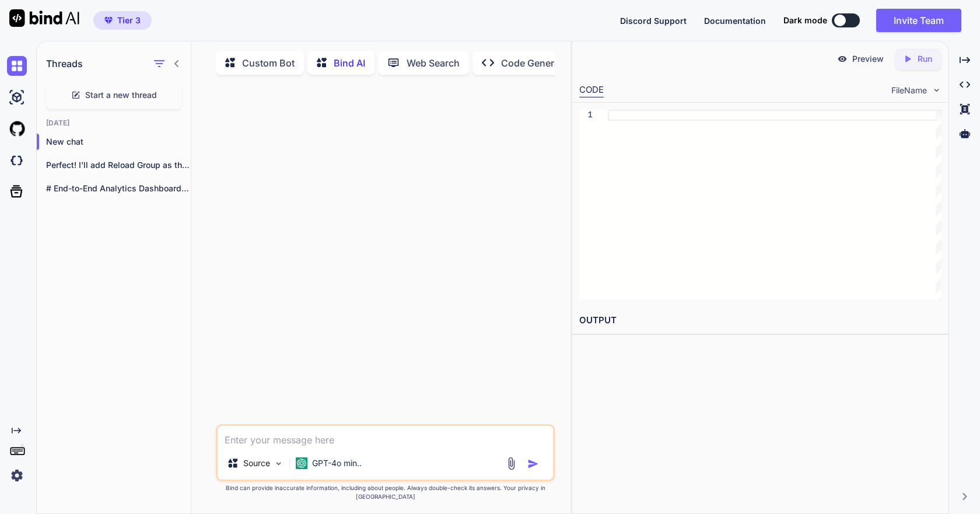 This screenshot has width=980, height=514. What do you see at coordinates (64, 64) in the screenshot?
I see `h1: Threads` at bounding box center [64, 64].